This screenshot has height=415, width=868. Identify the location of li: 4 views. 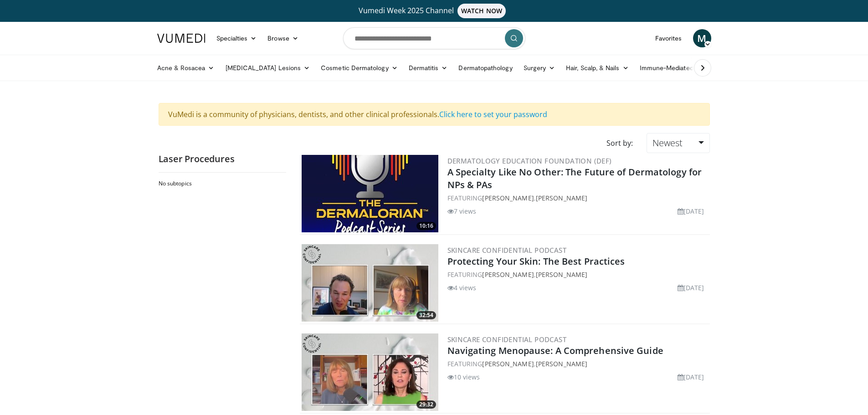
(462, 287).